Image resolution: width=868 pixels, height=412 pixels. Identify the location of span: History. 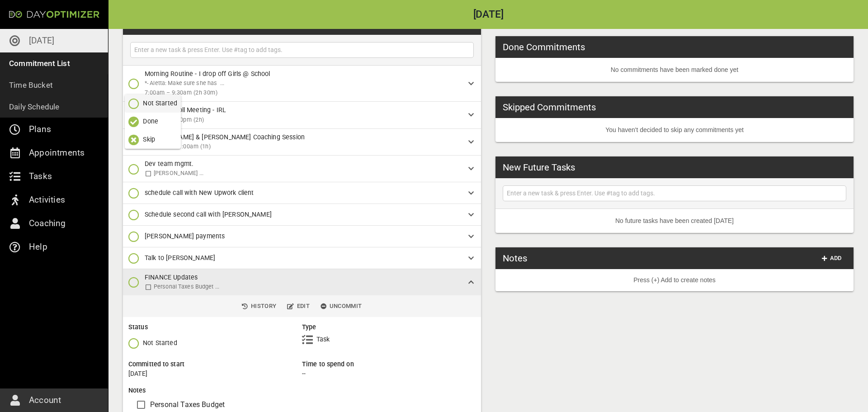
(259, 306).